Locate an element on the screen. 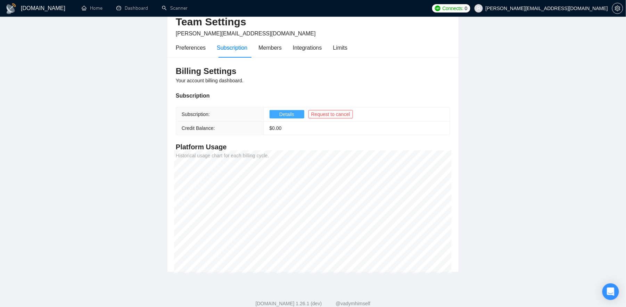 Image resolution: width=626 pixels, height=307 pixels. a: @vadymhimself is located at coordinates (353, 304).